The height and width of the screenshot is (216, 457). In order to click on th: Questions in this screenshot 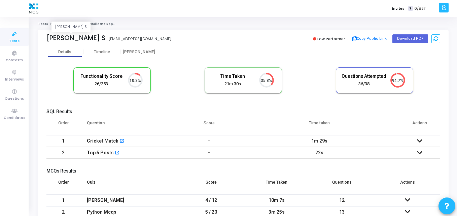, I will do `click(342, 185)`.